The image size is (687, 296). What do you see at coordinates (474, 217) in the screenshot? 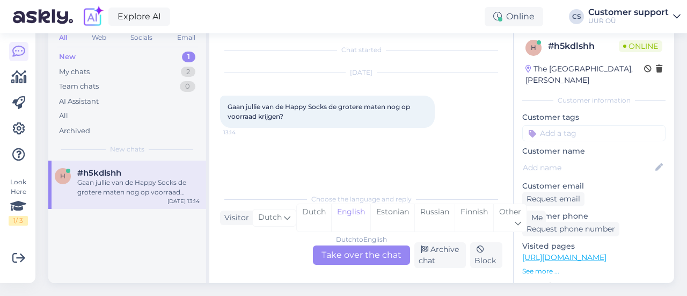
I see `div: Finnish` at bounding box center [474, 217].